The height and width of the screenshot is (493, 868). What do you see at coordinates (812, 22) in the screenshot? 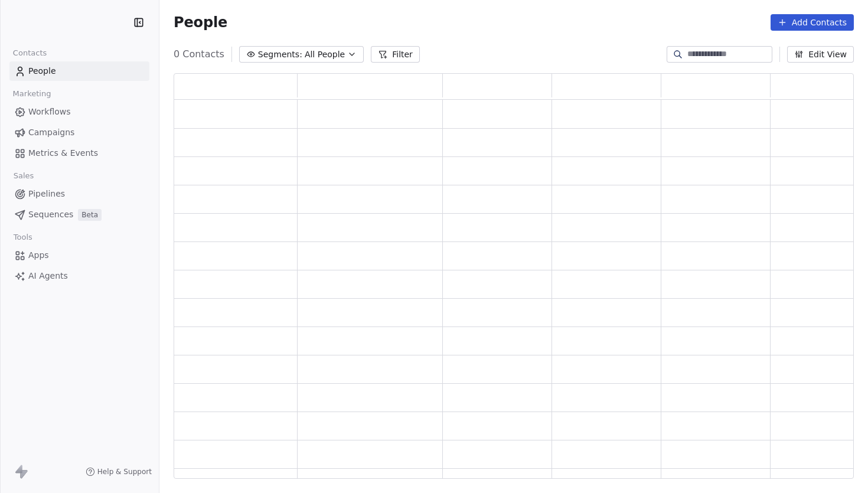
I see `button: Add Contacts` at bounding box center [812, 22].